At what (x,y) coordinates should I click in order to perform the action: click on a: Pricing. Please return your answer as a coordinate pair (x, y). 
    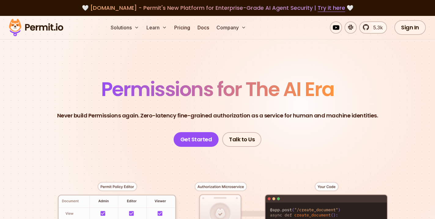
    Looking at the image, I should click on (182, 27).